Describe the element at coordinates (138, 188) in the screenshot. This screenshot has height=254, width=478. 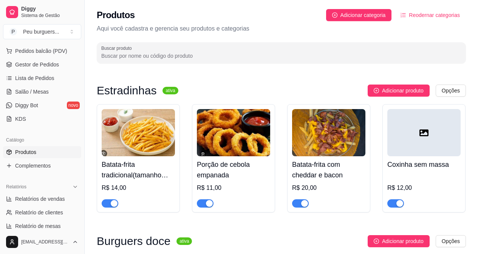
I see `div: R$ 14,00` at that location.